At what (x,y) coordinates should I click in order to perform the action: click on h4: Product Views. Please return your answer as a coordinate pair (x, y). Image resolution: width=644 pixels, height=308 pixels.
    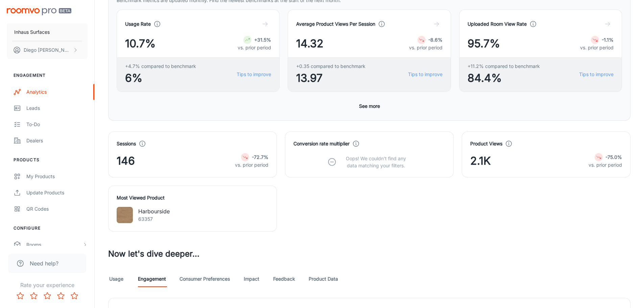
    Looking at the image, I should click on (486, 144).